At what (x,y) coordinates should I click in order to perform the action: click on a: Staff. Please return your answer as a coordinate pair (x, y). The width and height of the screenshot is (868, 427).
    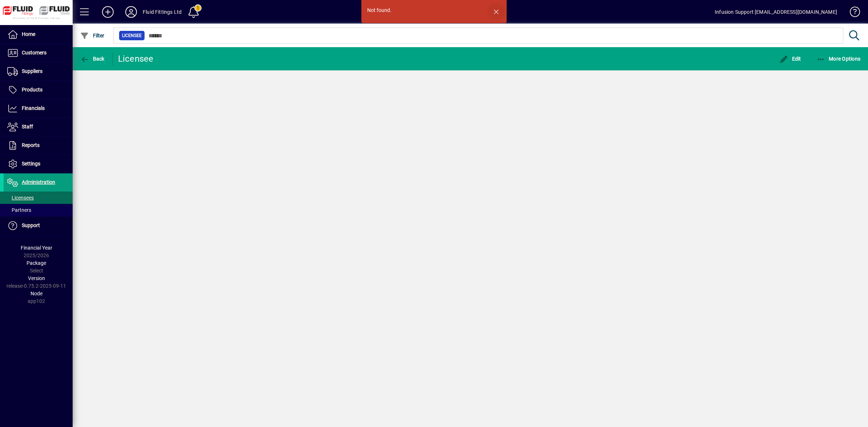
    Looking at the image, I should click on (38, 127).